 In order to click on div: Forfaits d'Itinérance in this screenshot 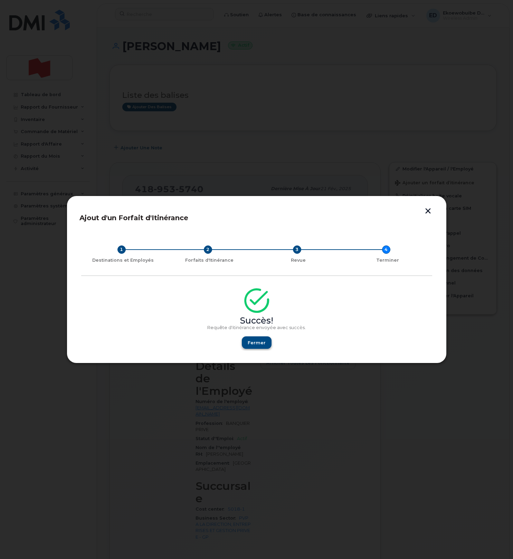, I will do `click(209, 260)`.